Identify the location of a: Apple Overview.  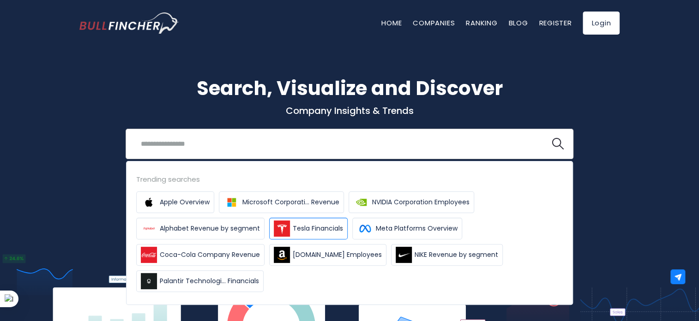
(175, 202).